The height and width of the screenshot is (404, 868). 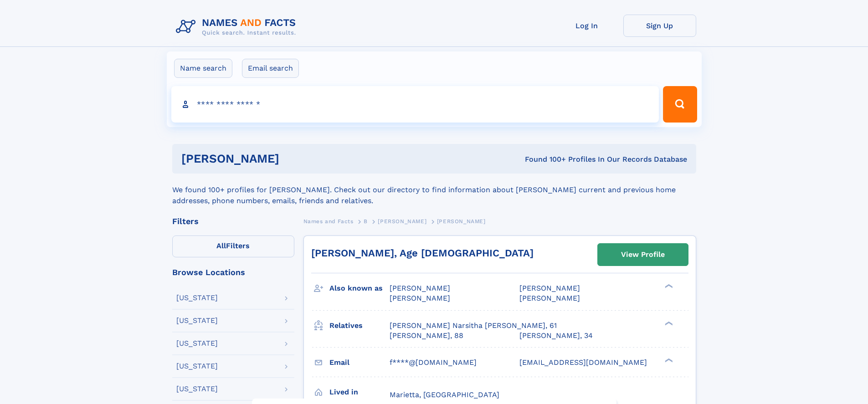 I want to click on button: Search Button, so click(x=680, y=104).